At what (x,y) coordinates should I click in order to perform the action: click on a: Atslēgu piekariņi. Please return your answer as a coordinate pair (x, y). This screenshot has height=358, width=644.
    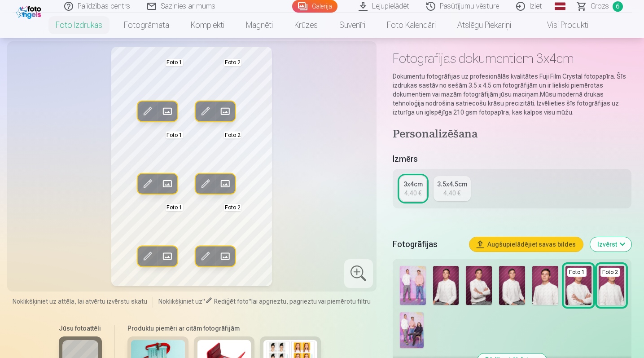
    Looking at the image, I should click on (484, 25).